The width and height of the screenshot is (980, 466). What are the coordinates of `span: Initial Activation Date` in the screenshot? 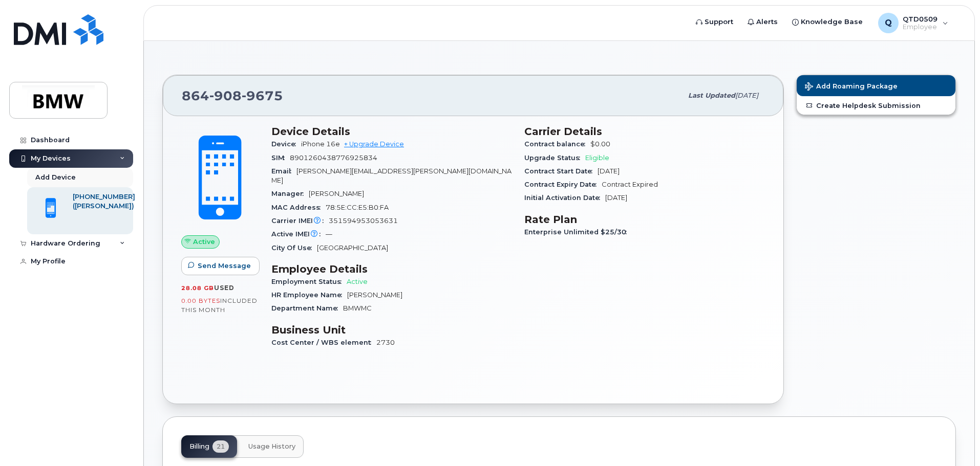 It's located at (565, 197).